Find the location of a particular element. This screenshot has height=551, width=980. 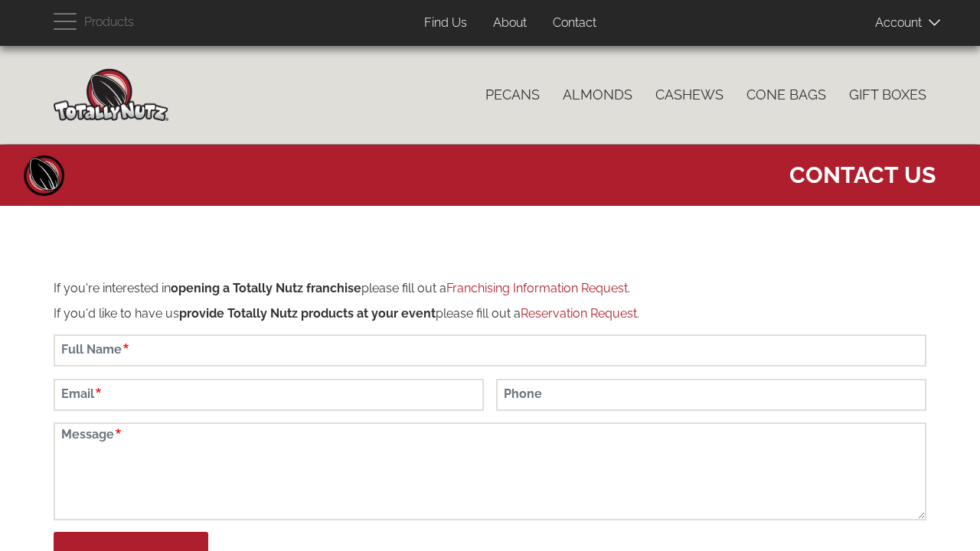

a: Cashews is located at coordinates (689, 95).